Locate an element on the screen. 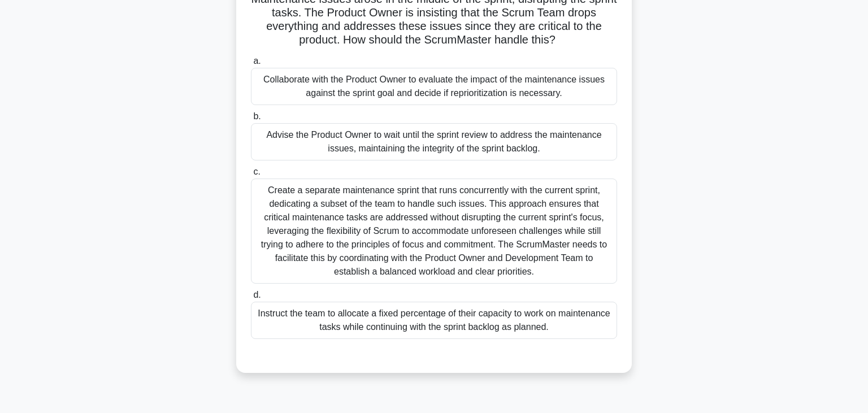 The height and width of the screenshot is (413, 868). div: Advise the Product Owner to wait until the sprint review to address the maintenance issues, maint... is located at coordinates (434, 142).